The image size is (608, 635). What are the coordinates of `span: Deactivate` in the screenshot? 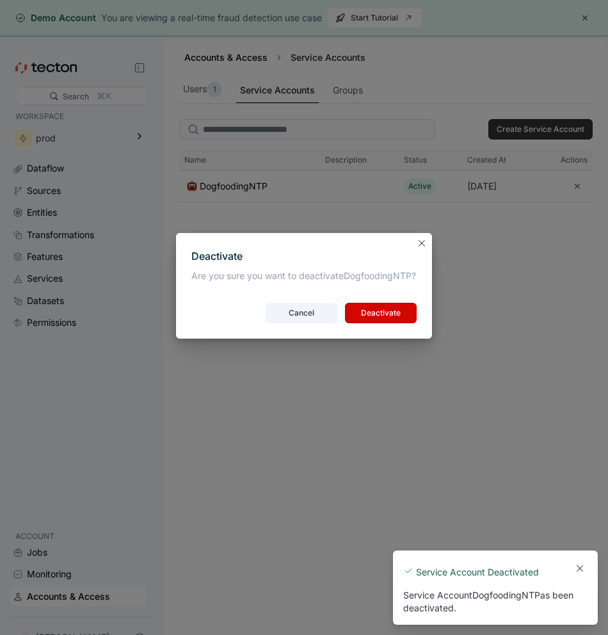 It's located at (381, 313).